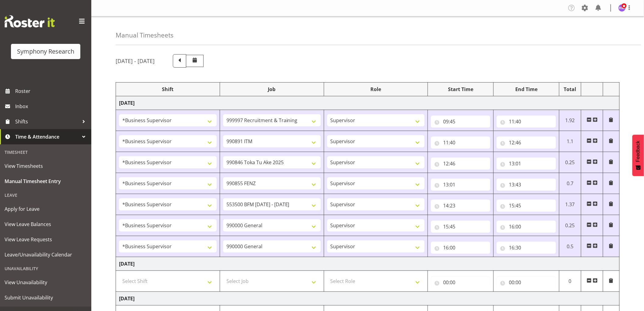 This screenshot has width=644, height=311. What do you see at coordinates (622, 8) in the screenshot?
I see `img: hitesh-makan1261.jpg` at bounding box center [622, 8].